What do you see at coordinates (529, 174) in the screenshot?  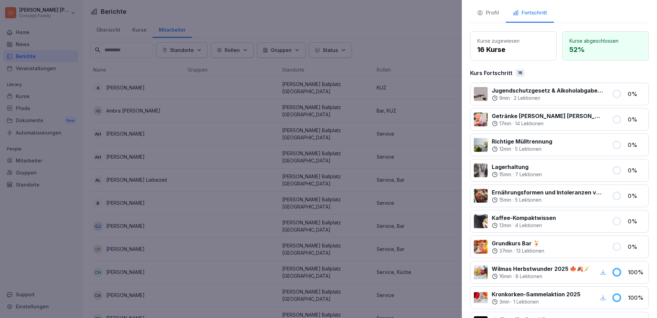 I see `p: 7 Lektionen` at bounding box center [529, 174].